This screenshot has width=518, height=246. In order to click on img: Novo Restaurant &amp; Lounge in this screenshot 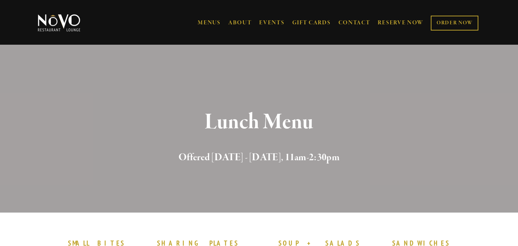, I will do `click(59, 23)`.